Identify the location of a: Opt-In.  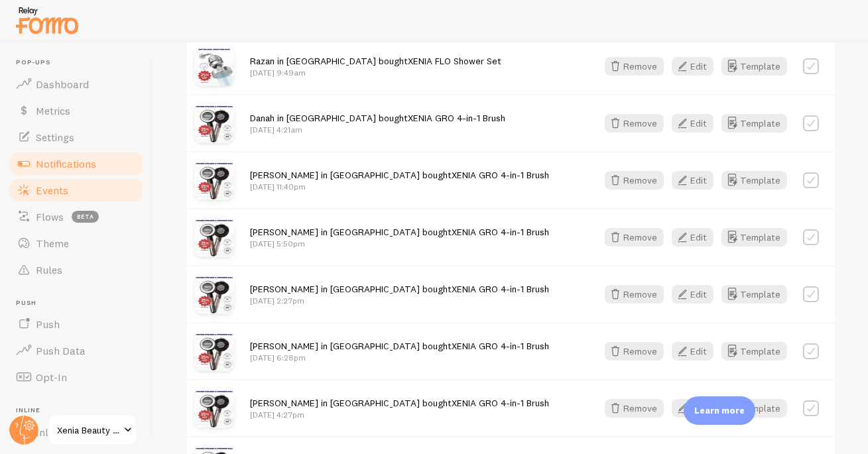
(76, 377).